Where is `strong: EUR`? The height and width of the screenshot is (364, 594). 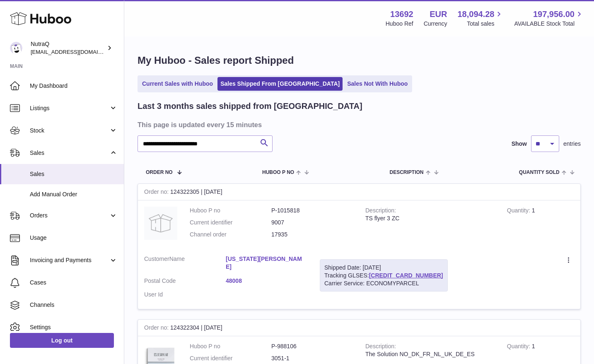 strong: EUR is located at coordinates (438, 14).